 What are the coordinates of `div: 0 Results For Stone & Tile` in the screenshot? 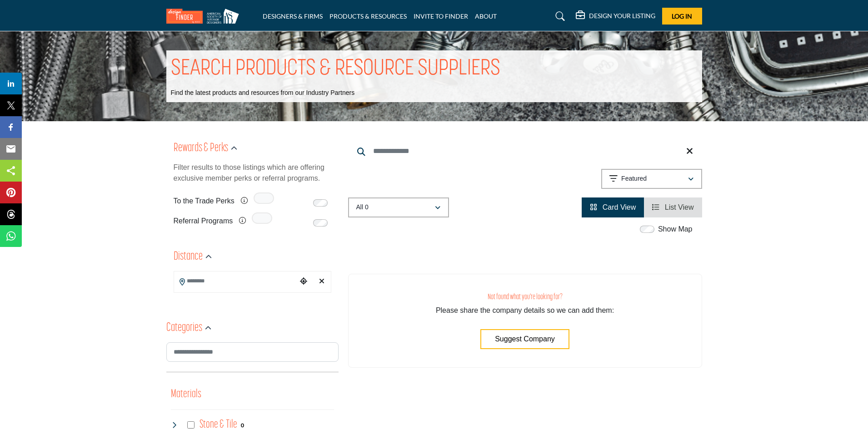 It's located at (242, 425).